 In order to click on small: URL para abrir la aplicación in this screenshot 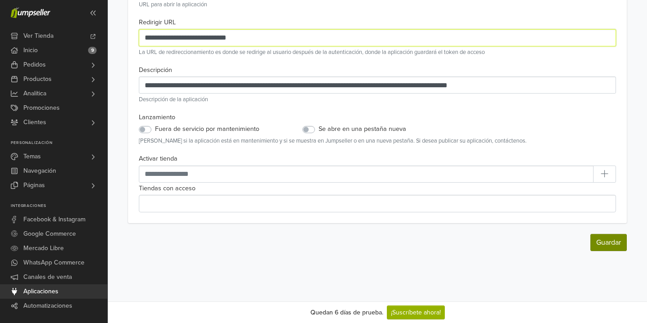, I will do `click(173, 4)`.